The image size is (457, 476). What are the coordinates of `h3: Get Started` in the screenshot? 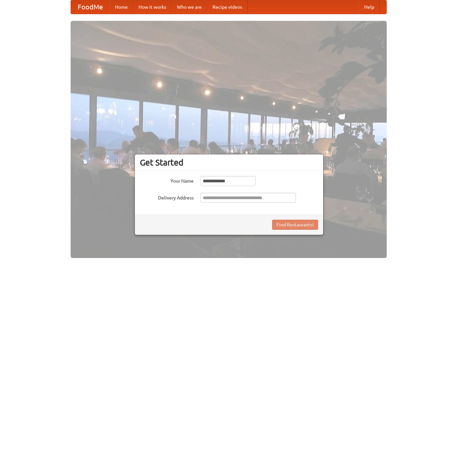 It's located at (229, 163).